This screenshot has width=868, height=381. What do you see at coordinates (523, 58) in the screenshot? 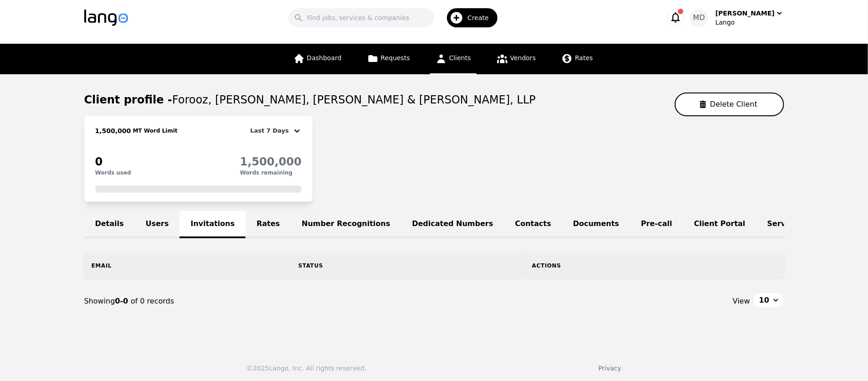
I see `span: Vendors` at bounding box center [523, 58].